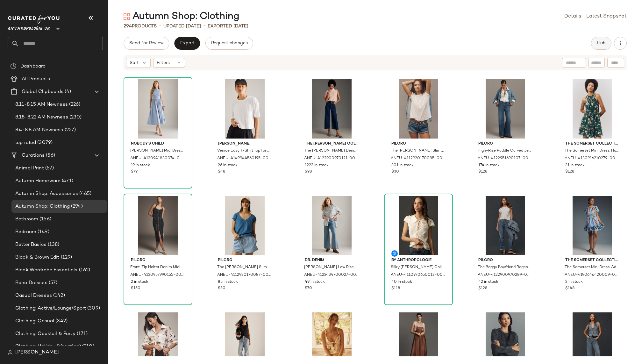 Image resolution: width=642 pixels, height=364 pixels. What do you see at coordinates (592, 159) in the screenshot?
I see `span: ANEU-4130916210279-000-037` at bounding box center [592, 159].